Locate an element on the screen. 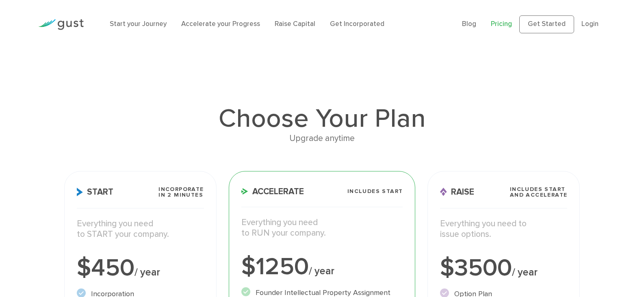  a: Pricing is located at coordinates (501, 24).